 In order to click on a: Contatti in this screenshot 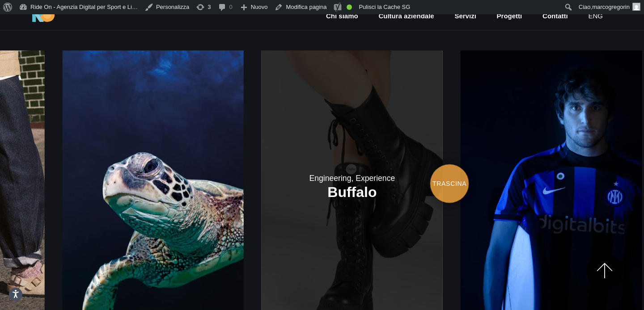, I will do `click(555, 16)`.